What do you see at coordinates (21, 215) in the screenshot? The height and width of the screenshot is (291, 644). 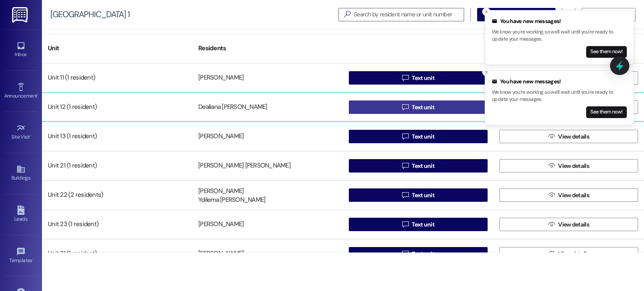 I see `a: Leads` at bounding box center [21, 215].